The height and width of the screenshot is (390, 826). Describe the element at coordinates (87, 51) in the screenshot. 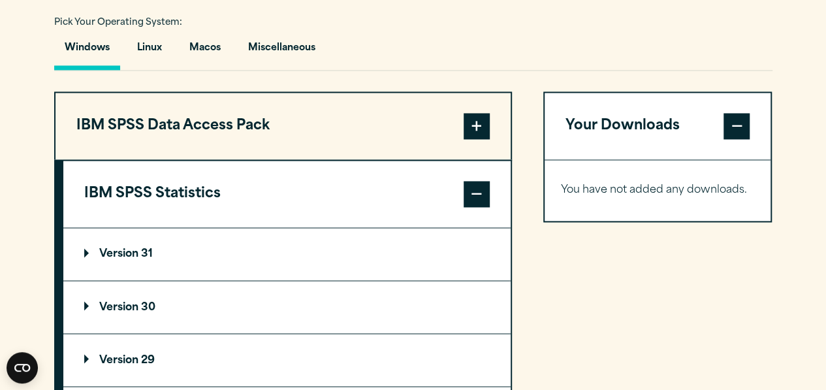

I see `button: Windows` at that location.